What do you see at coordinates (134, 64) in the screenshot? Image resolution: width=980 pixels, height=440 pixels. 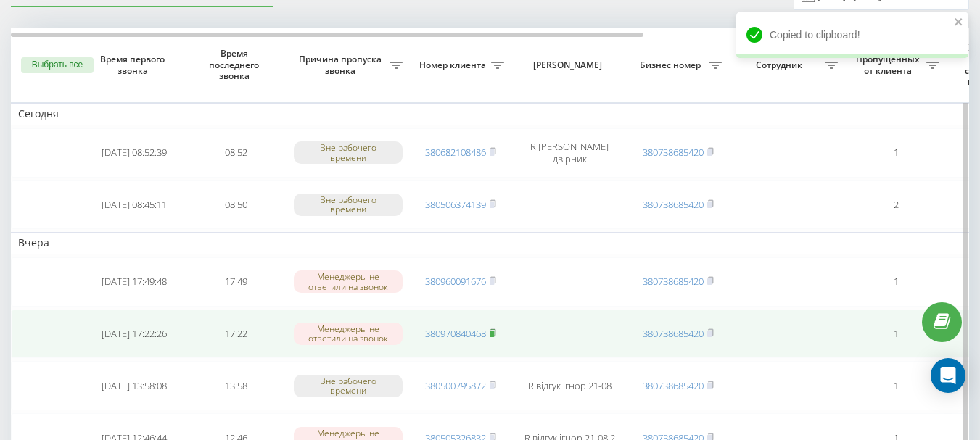 I see `span: Время первого звонка` at bounding box center [134, 64].